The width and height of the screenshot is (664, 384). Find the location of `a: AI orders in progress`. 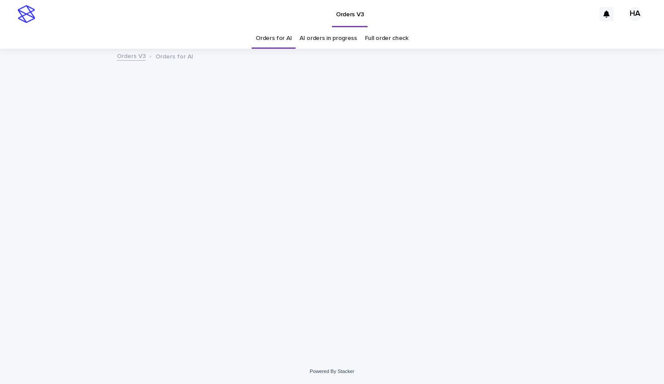

a: AI orders in progress is located at coordinates (328, 38).